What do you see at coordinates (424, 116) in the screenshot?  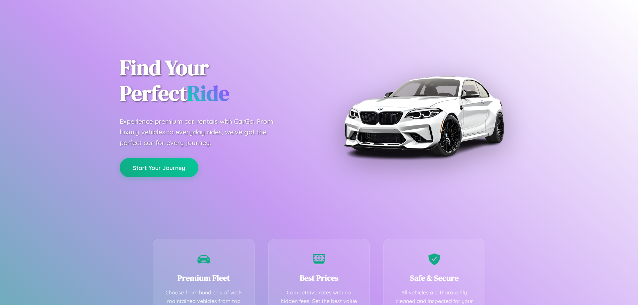 I see `img: Premium BMW car rental vehicle` at bounding box center [424, 116].